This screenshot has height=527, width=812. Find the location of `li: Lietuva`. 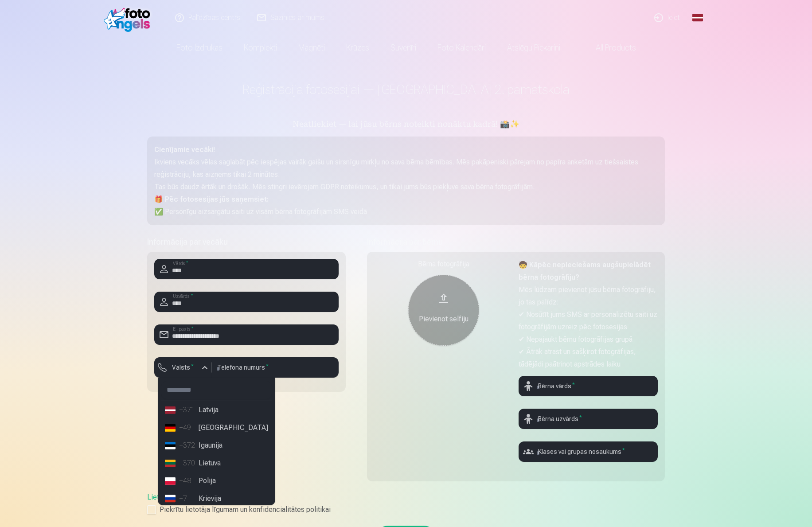

li: Lietuva is located at coordinates (216, 463).